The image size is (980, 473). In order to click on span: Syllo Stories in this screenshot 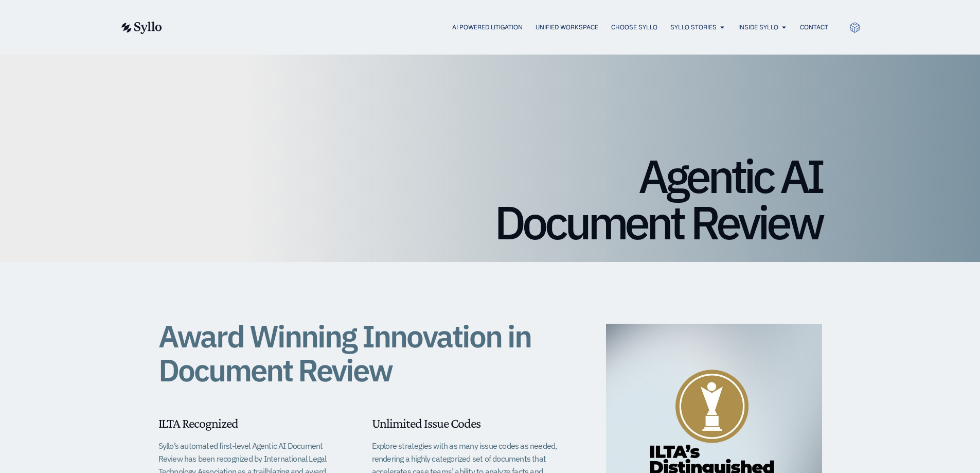, I will do `click(693, 27)`.